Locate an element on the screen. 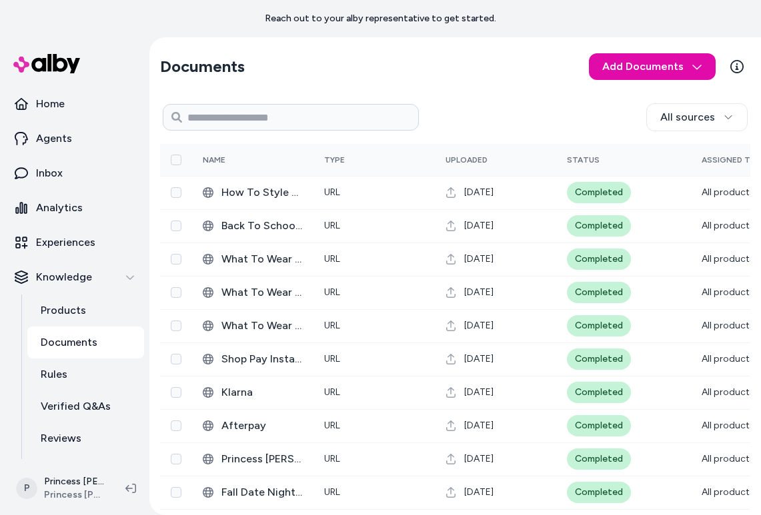 The height and width of the screenshot is (515, 761). p: Home is located at coordinates (50, 104).